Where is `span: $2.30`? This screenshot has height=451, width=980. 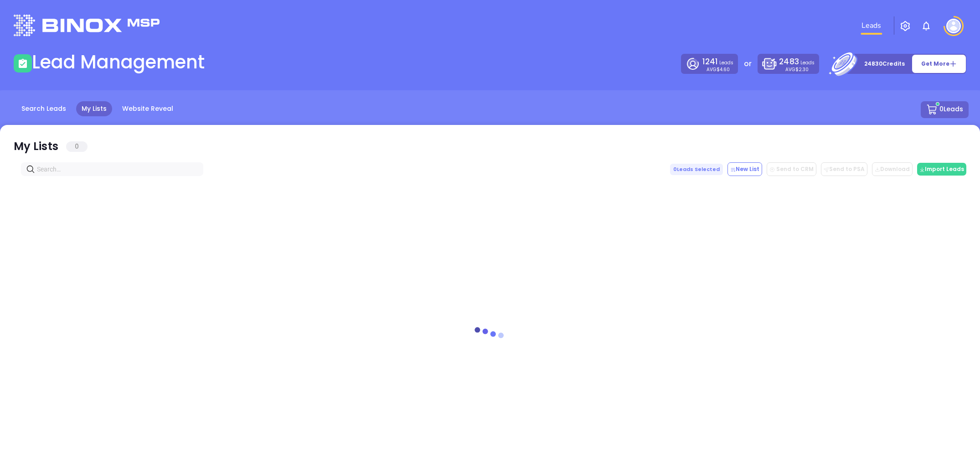
span: $2.30 is located at coordinates (802, 69).